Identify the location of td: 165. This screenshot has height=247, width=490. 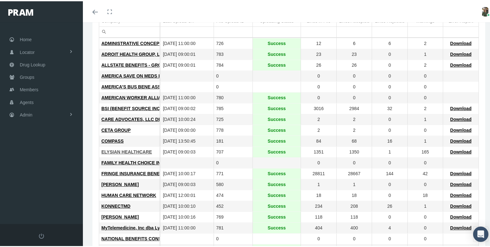
(425, 151).